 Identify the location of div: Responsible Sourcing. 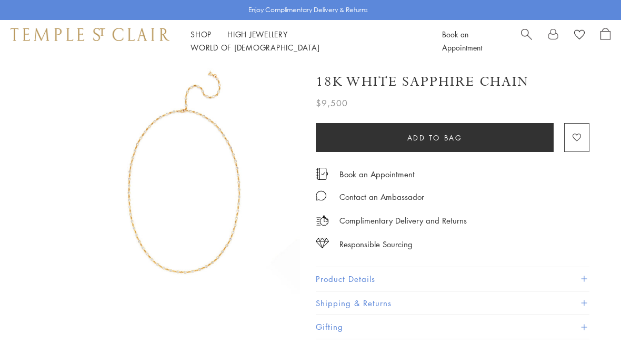
(376, 244).